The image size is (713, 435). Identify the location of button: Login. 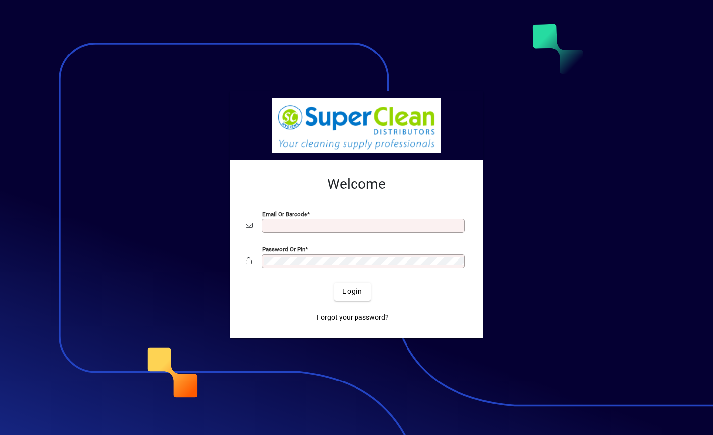
(352, 292).